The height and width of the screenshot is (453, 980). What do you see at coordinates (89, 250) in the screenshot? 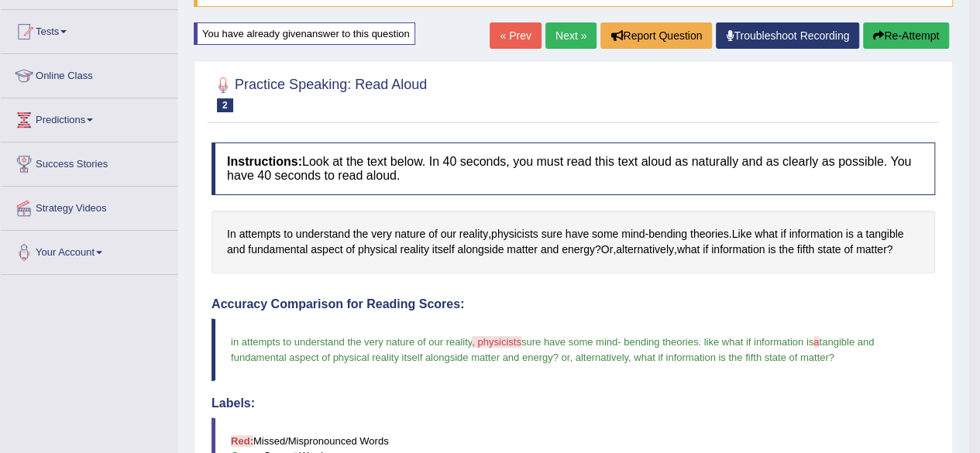
I see `a: Your Account` at bounding box center [89, 250].